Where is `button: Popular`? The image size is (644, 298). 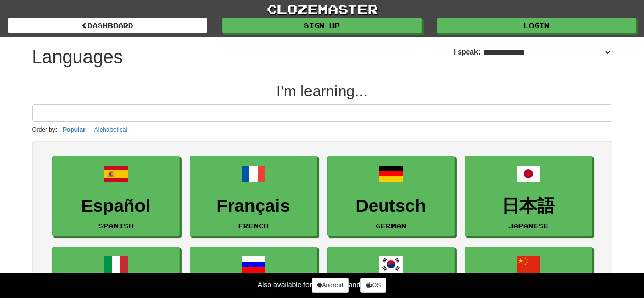
button: Popular is located at coordinates (74, 130).